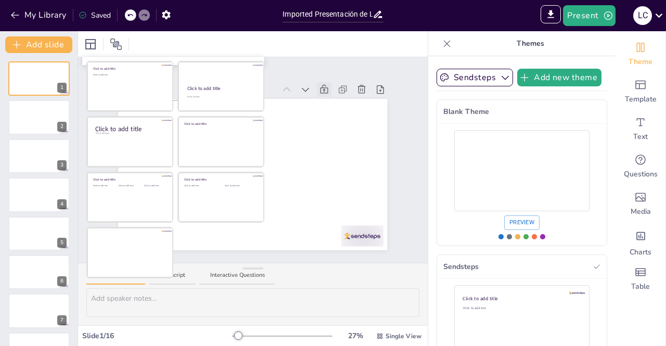 The height and width of the screenshot is (346, 666). What do you see at coordinates (640, 54) in the screenshot?
I see `div: Change the overall theme` at bounding box center [640, 54].